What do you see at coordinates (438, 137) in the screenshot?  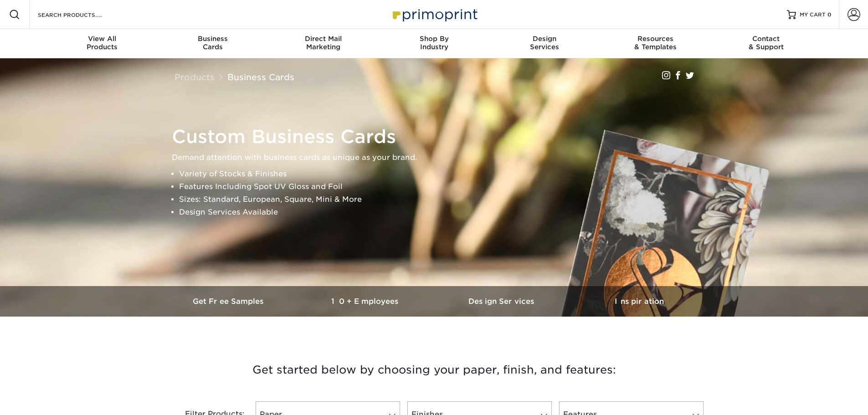 I see `h1: Custom Business Cards` at bounding box center [438, 137].